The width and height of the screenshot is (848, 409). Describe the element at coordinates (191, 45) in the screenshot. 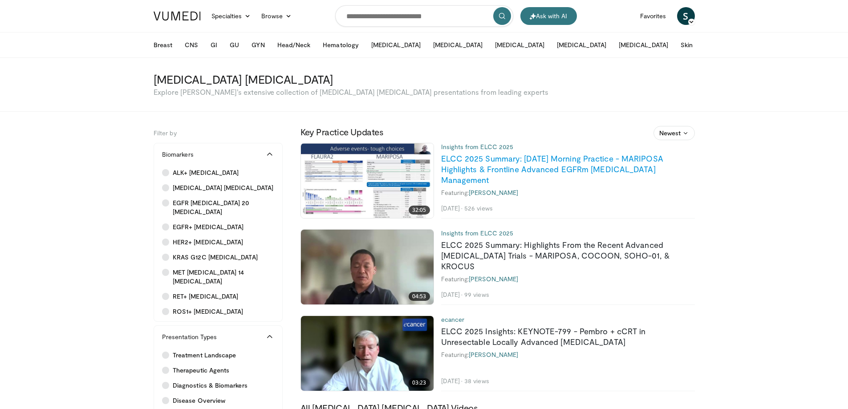

I see `button: CNS` at that location.